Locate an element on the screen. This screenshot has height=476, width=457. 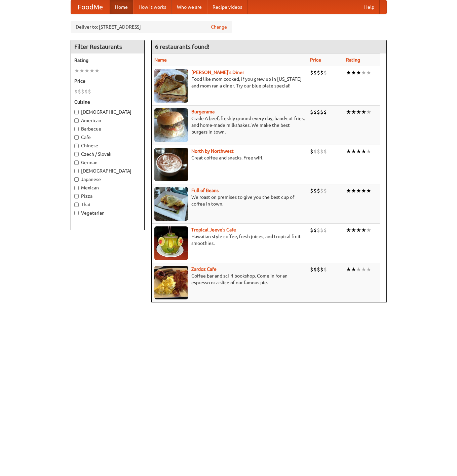
label: Vegetarian is located at coordinates (108, 213).